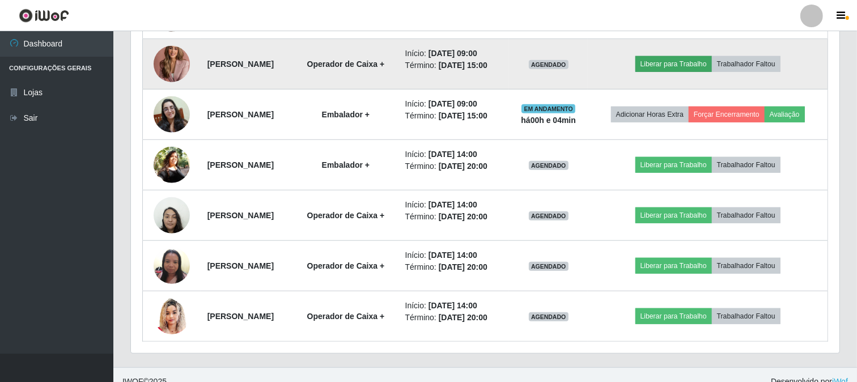 This screenshot has width=857, height=382. What do you see at coordinates (44, 15) in the screenshot?
I see `img: CoreUI Logo` at bounding box center [44, 15].